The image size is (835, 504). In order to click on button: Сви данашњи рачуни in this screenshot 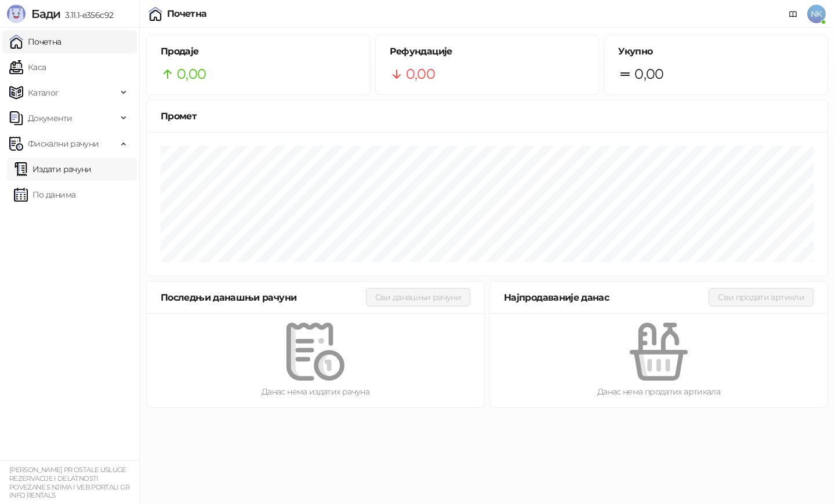, I will do `click(418, 298)`.